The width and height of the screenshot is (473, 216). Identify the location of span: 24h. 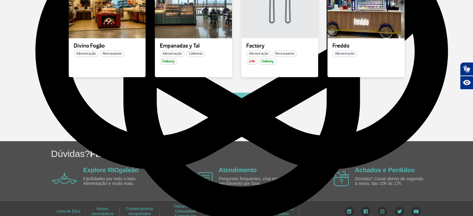
(252, 62).